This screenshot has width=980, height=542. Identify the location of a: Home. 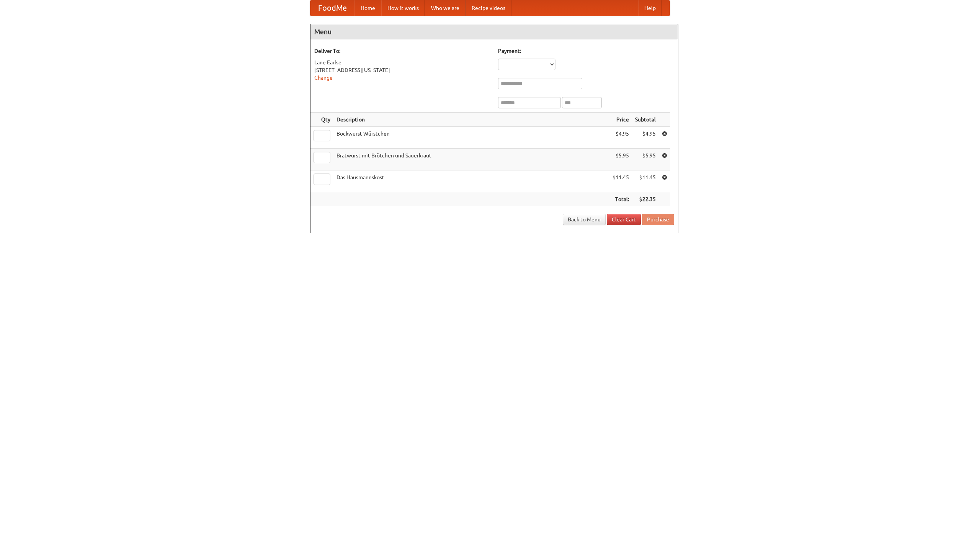
(368, 8).